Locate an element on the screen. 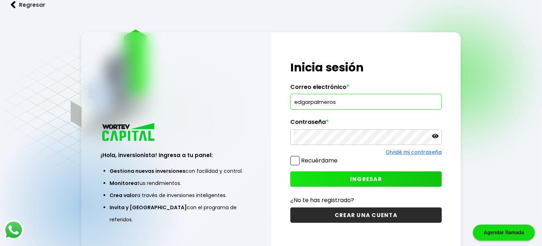 This screenshot has height=246, width=542. label: Contraseña is located at coordinates (366, 124).